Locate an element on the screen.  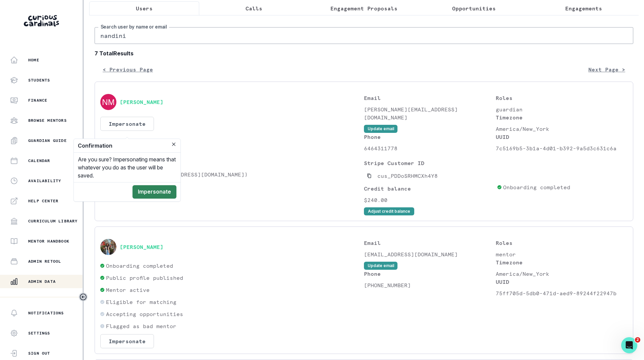
span: 2 is located at coordinates (638, 340).